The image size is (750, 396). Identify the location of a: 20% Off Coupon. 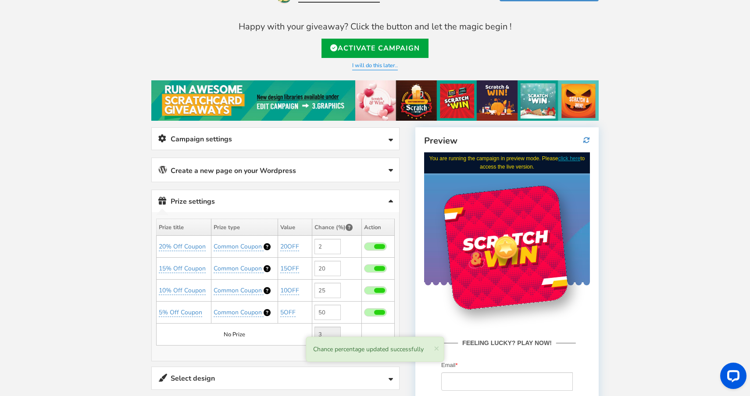
(182, 247).